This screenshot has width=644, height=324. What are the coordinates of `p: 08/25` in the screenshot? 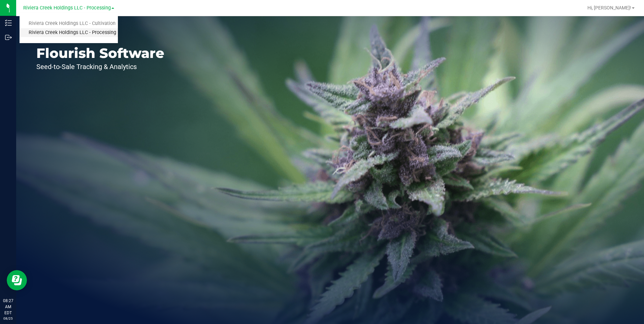 It's located at (8, 318).